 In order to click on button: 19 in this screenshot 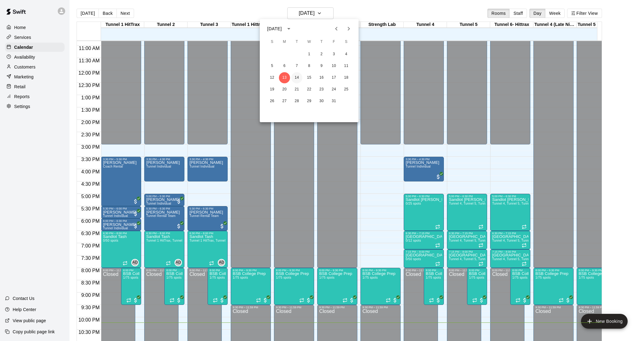, I will do `click(272, 90)`.